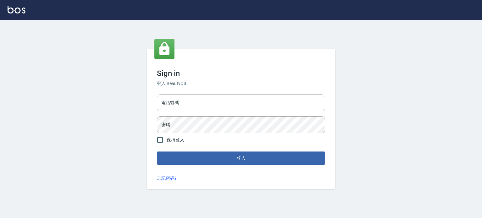  What do you see at coordinates (241, 158) in the screenshot?
I see `button: 登入` at bounding box center [241, 158].